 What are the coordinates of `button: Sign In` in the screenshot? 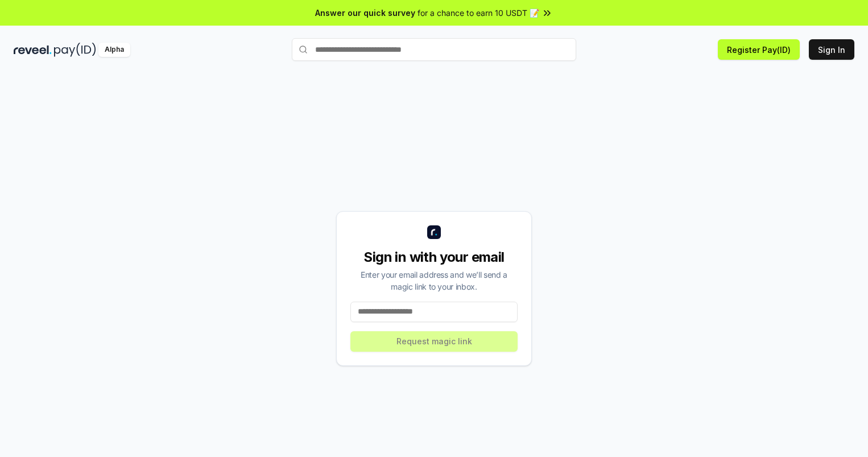 It's located at (831, 50).